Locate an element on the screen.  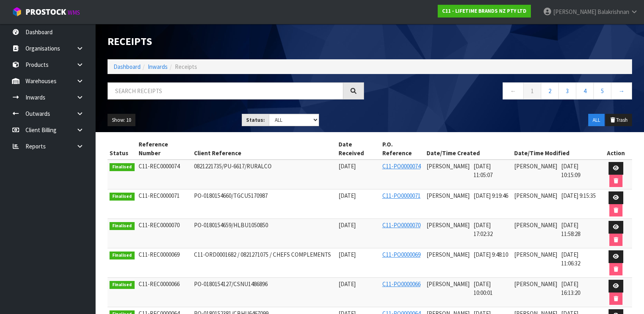
span: C11-REC0000071 is located at coordinates (159, 195).